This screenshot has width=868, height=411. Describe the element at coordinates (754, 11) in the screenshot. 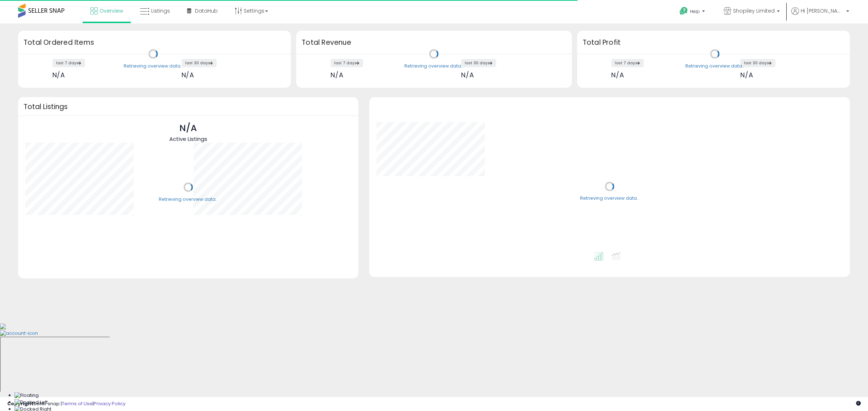

I see `span: Shopiley Limited` at that location.